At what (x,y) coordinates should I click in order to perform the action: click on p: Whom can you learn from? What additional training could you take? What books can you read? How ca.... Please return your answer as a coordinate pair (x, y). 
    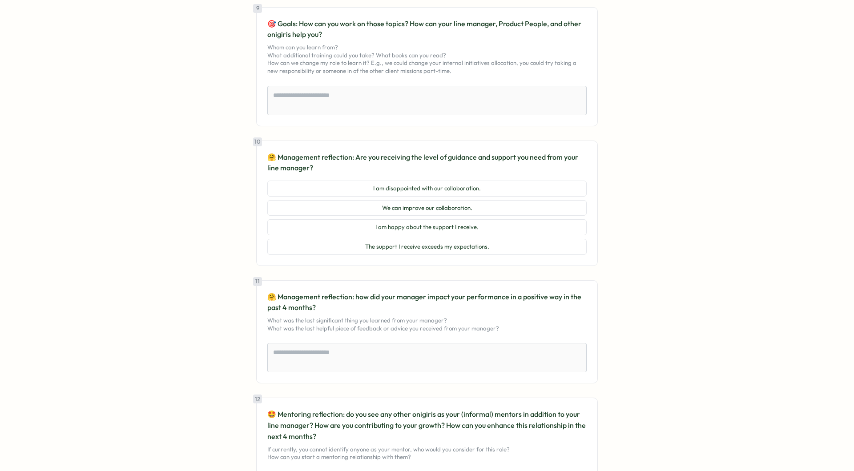
    Looking at the image, I should click on (427, 59).